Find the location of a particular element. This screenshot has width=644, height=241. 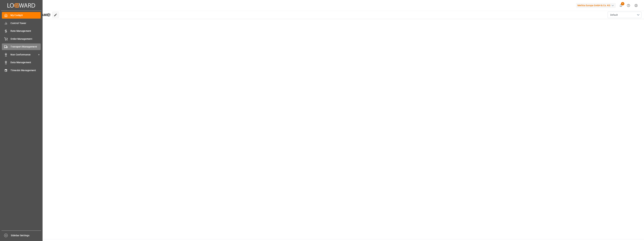

div: Melitta Europa GmbH & Co. KG is located at coordinates (596, 6).